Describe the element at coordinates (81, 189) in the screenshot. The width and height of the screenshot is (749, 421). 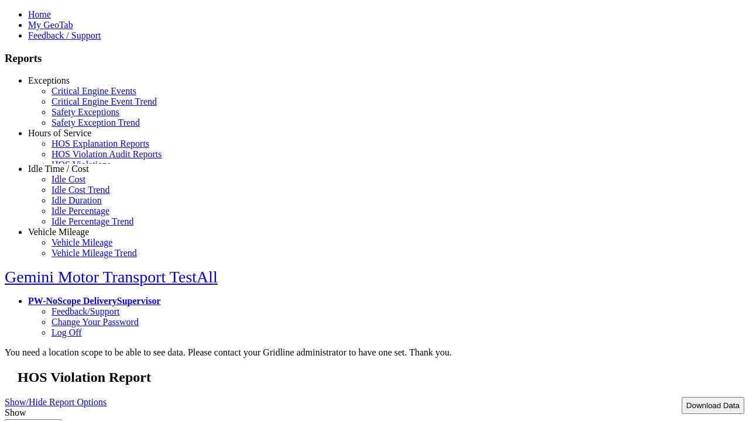
I see `a: Idle Cost Trend` at that location.